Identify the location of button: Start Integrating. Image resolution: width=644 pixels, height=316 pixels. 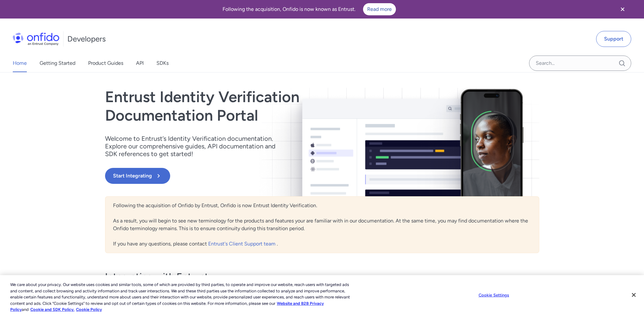
(138, 176).